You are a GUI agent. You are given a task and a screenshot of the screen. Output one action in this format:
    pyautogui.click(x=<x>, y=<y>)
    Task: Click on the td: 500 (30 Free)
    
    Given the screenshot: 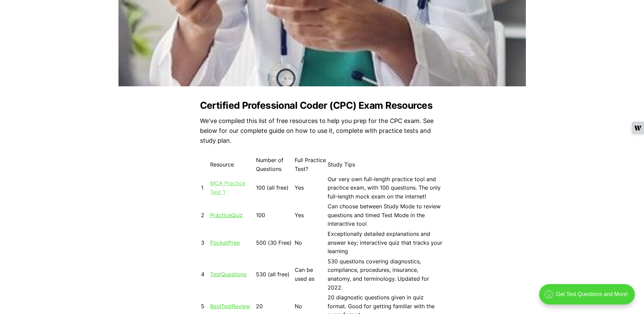 What is the action you would take?
    pyautogui.click(x=275, y=242)
    